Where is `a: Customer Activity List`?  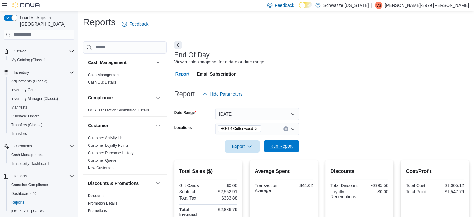 a: Customer Activity List is located at coordinates (106, 138).